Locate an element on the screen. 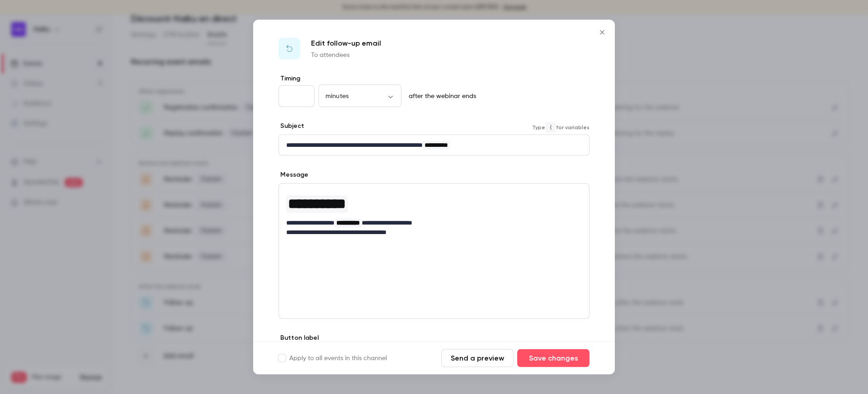 This screenshot has width=868, height=394. button: Send a preview is located at coordinates (478, 358).